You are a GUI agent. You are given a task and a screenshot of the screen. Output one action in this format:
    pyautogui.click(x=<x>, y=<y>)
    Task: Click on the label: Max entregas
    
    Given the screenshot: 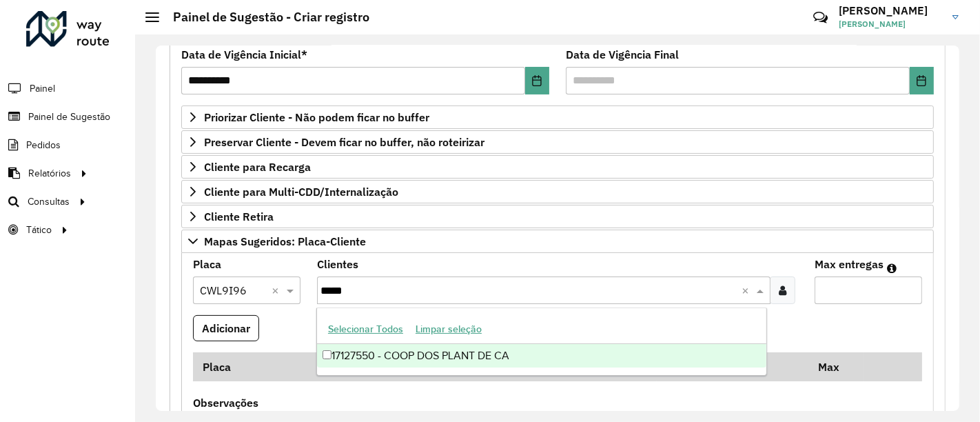 What is the action you would take?
    pyautogui.click(x=849, y=264)
    